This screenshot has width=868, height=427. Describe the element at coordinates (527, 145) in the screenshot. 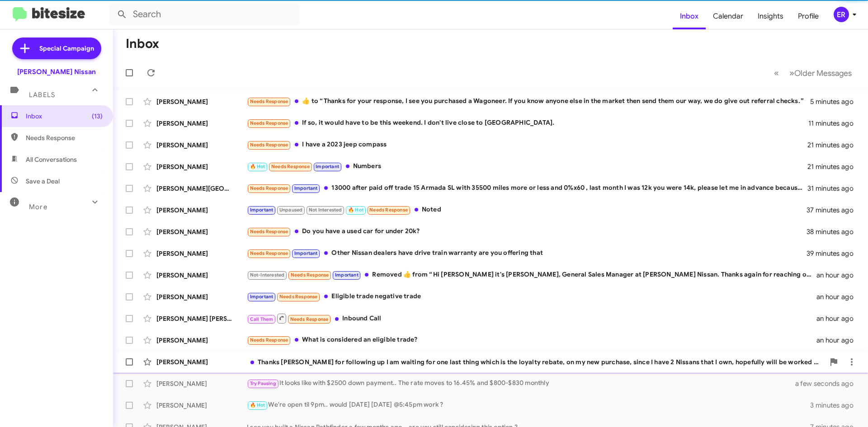

I see `div: I have a 2023 jeep compass` at that location.